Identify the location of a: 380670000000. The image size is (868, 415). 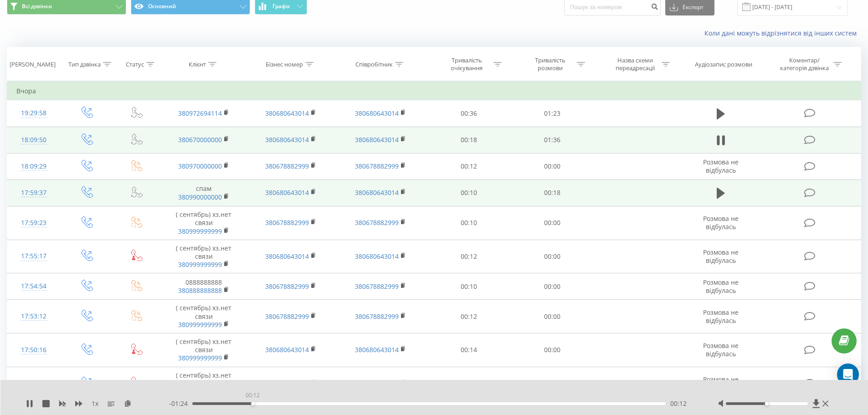
(200, 139).